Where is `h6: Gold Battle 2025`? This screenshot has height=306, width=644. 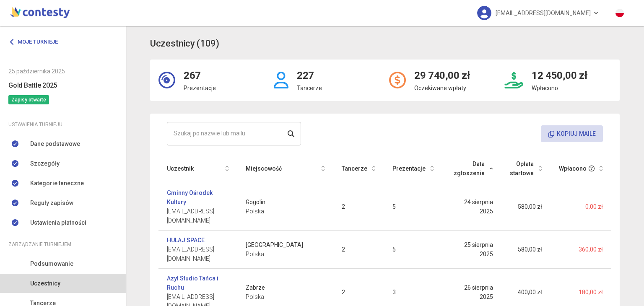
h6: Gold Battle 2025 is located at coordinates (63, 85).